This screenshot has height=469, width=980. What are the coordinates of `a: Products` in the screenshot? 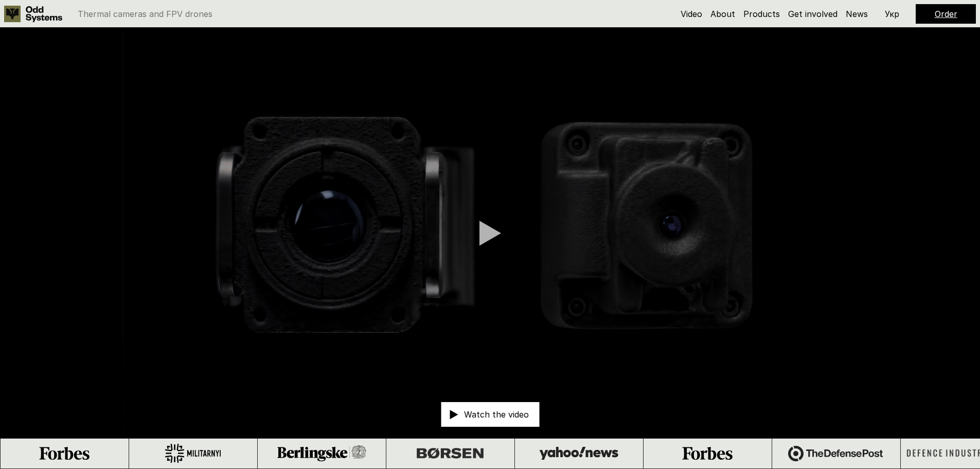 It's located at (761, 14).